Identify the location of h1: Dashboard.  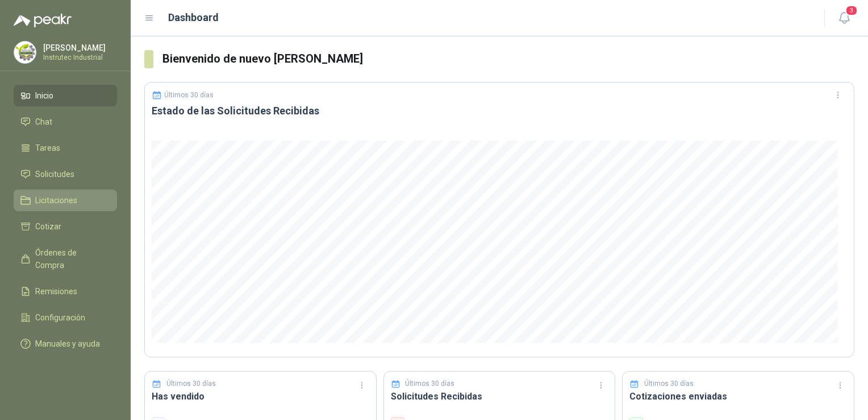
(193, 17).